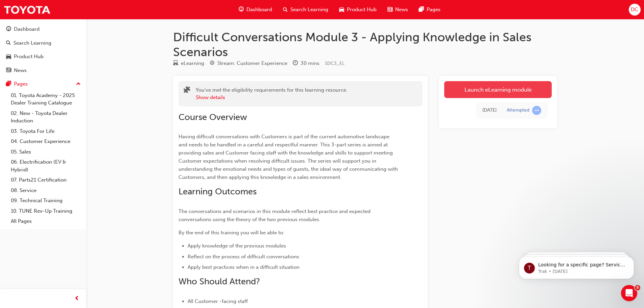 The height and width of the screenshot is (308, 644). What do you see at coordinates (67, 25) in the screenshot?
I see `div: message notification from Trak, 1d ago. Looking for a specific page? Service, Service Advisor` at bounding box center [67, 25].